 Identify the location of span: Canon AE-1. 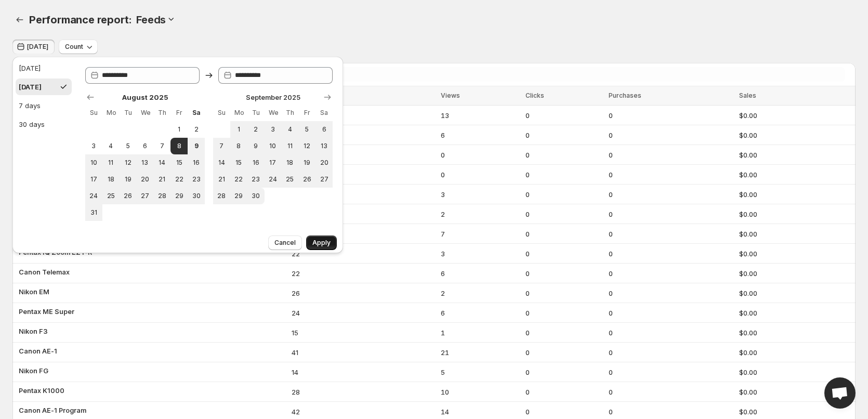
(38, 351).